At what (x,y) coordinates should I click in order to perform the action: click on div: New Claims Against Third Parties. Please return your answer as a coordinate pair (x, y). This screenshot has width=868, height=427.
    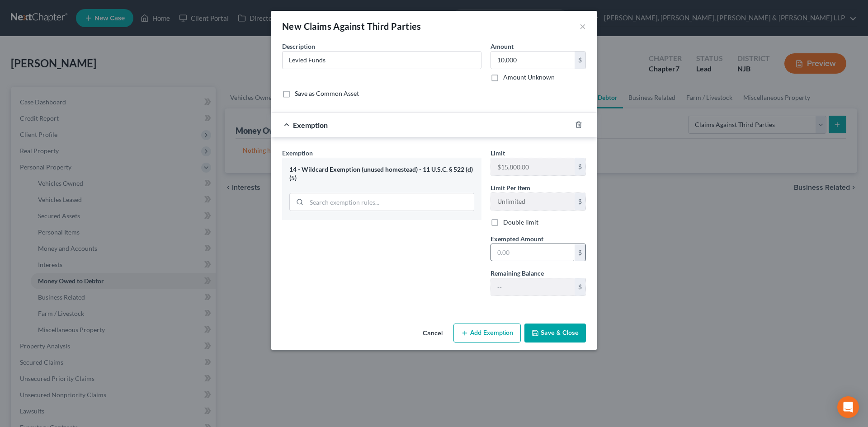
    Looking at the image, I should click on (352, 26).